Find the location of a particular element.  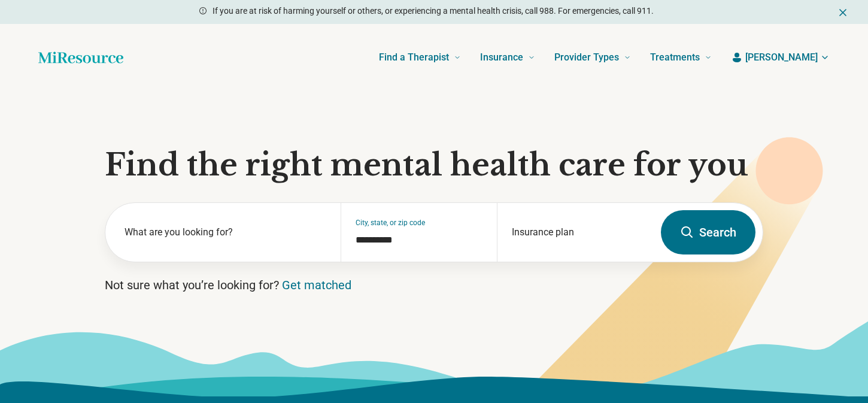

h1: Find the right mental health care for you is located at coordinates (434, 165).